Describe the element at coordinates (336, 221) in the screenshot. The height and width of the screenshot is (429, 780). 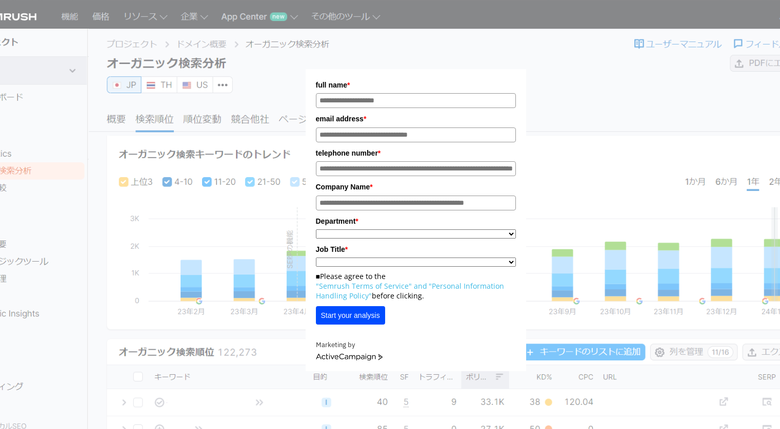
I see `font: Department` at that location.